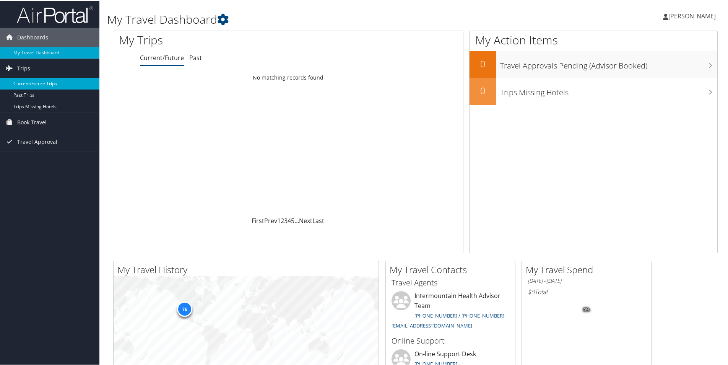  What do you see at coordinates (289, 220) in the screenshot?
I see `a: 4` at bounding box center [289, 220].